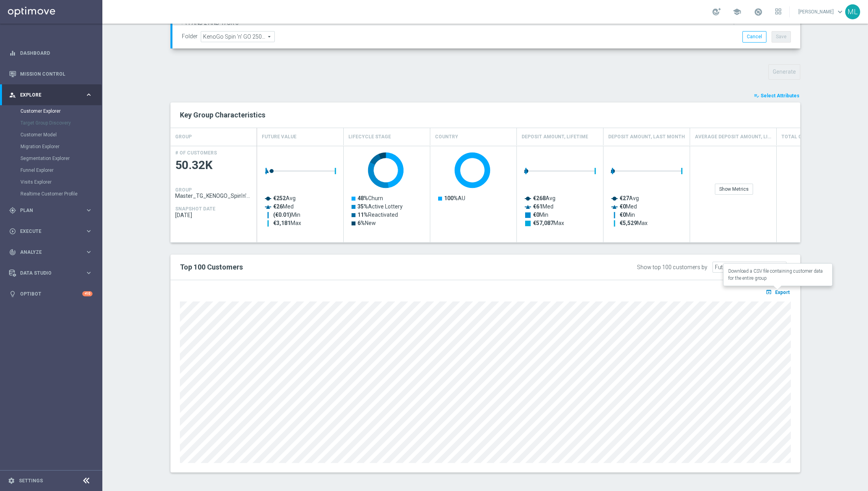 The image size is (868, 491). What do you see at coordinates (451, 199) in the screenshot?
I see `tspan: 100%` at bounding box center [451, 199].